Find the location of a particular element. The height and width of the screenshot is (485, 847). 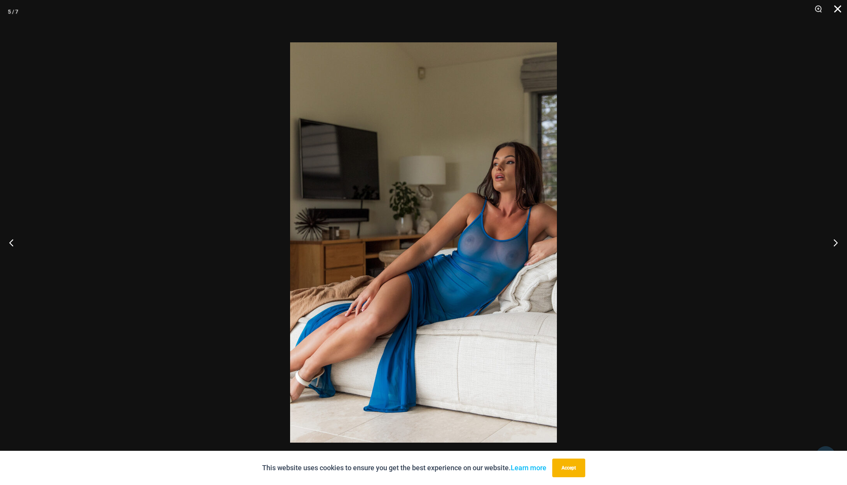

button: Accept is located at coordinates (569, 468).